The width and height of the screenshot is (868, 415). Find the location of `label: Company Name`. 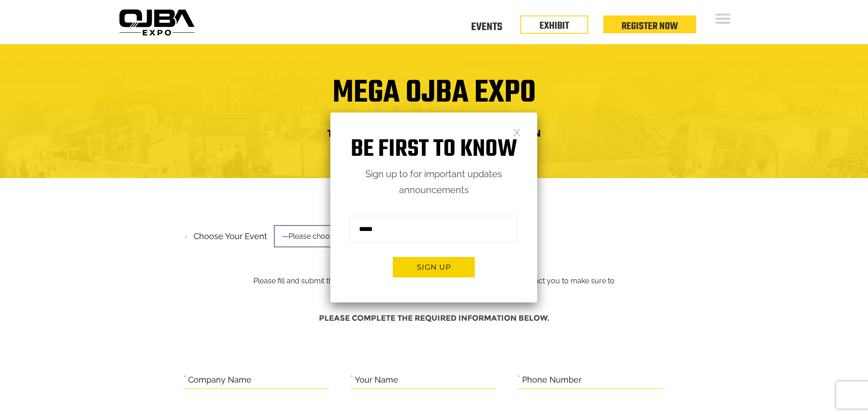

label: Company Name is located at coordinates (220, 380).